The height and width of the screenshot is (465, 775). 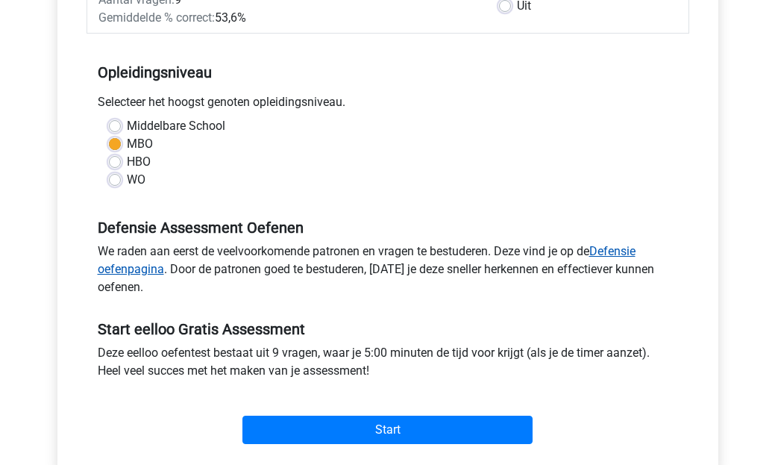 What do you see at coordinates (388, 329) in the screenshot?
I see `h5: Start eelloo Gratis Assessment` at bounding box center [388, 329].